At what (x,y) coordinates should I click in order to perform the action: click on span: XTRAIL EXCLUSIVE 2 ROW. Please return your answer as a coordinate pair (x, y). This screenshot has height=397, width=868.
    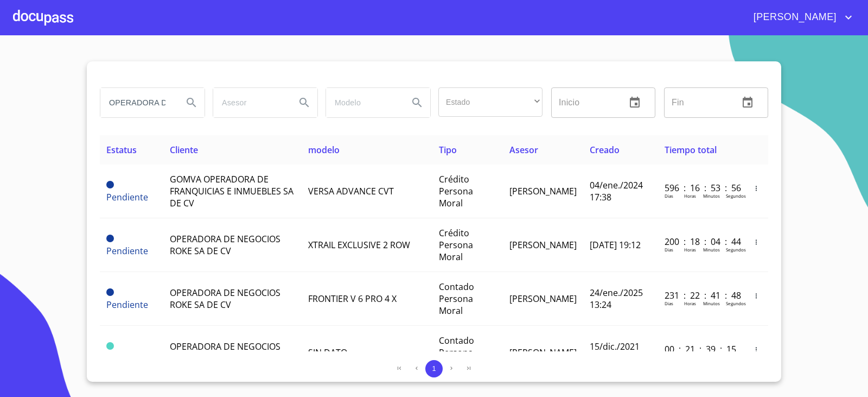
    Looking at the image, I should click on (359, 245).